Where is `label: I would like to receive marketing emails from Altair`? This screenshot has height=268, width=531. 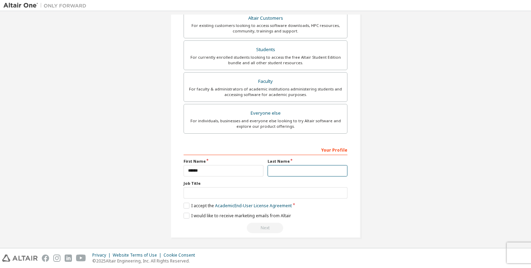
label: I would like to receive marketing emails from Altair is located at coordinates (237, 216).